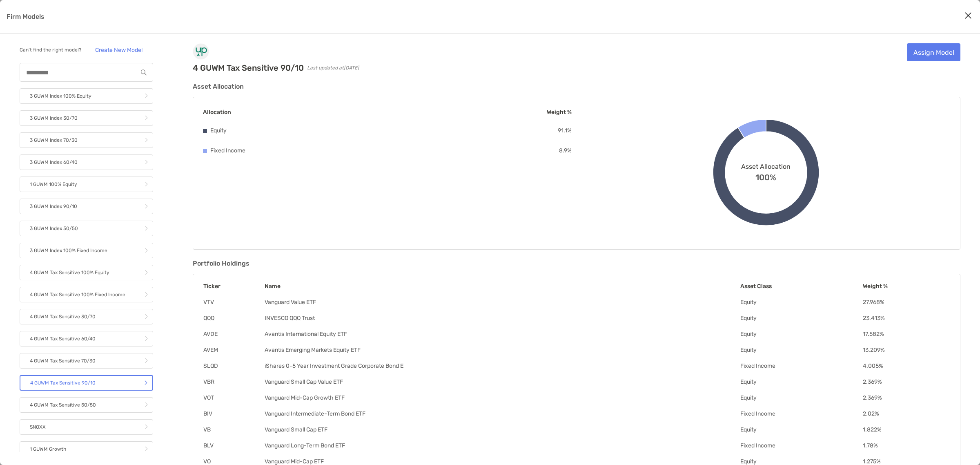 This screenshot has height=465, width=980. I want to click on th: Weight %, so click(906, 286).